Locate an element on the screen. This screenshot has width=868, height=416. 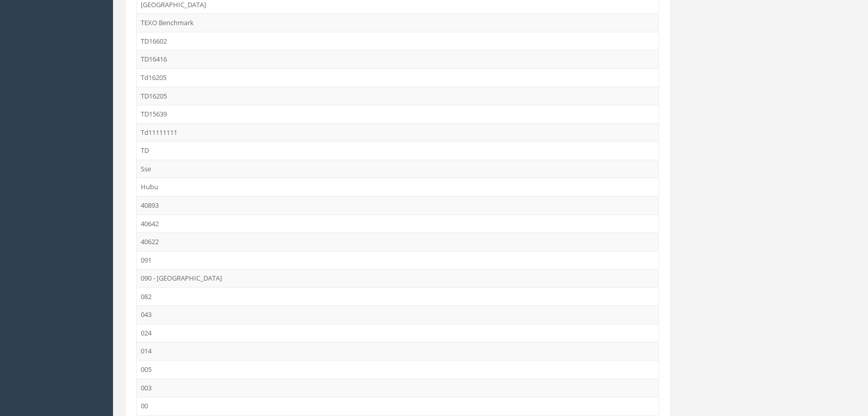
td: TEXO Benchmark is located at coordinates (398, 23).